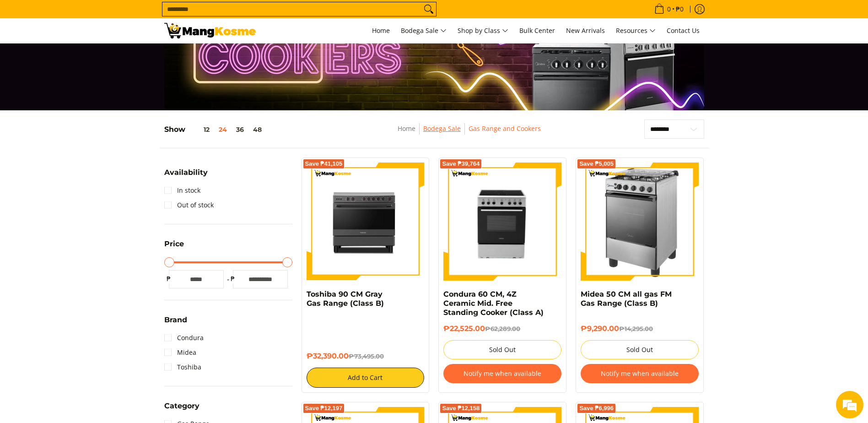 This screenshot has width=868, height=423. Describe the element at coordinates (679, 9) in the screenshot. I see `span: ₱0` at that location.